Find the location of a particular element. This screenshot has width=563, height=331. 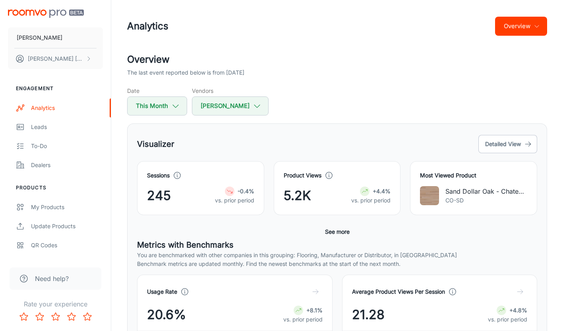

div: Leads is located at coordinates (67, 127).